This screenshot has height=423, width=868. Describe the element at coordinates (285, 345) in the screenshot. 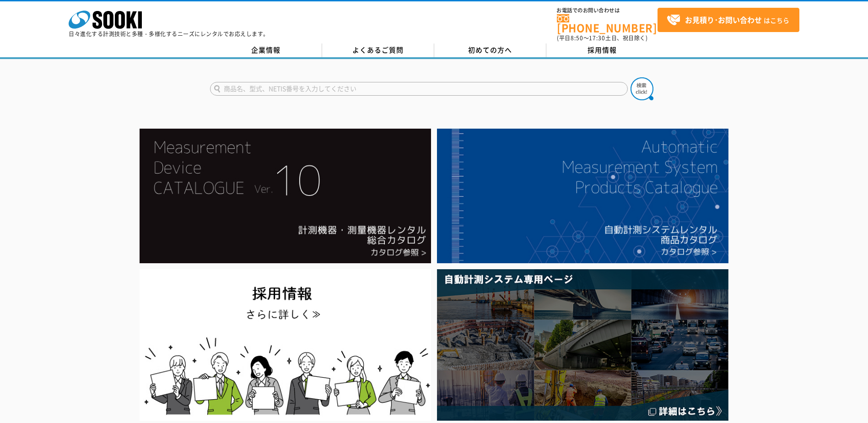

I see `img: SOOKI recruit` at that location.